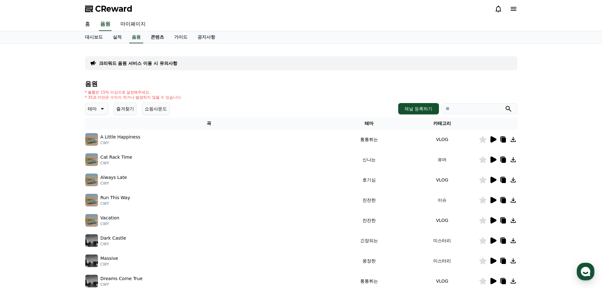  I want to click on p: Run This Way, so click(115, 198).